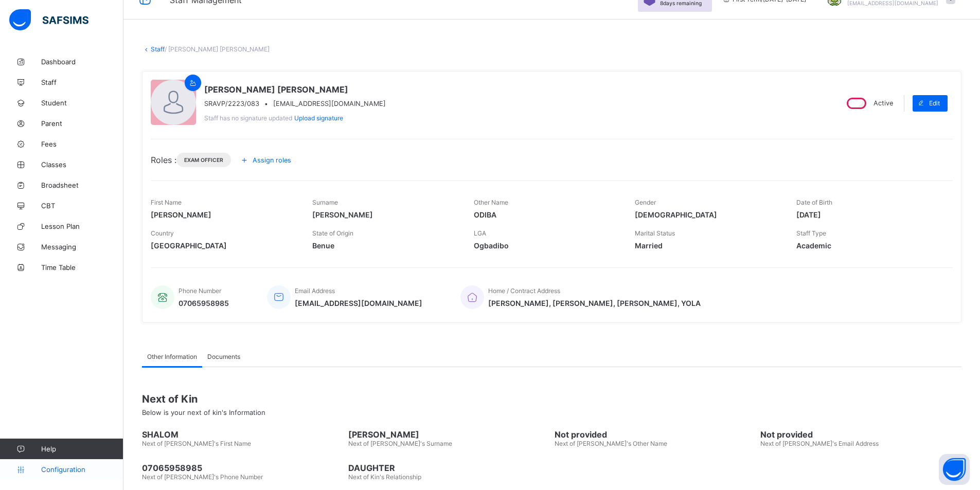 This screenshot has height=490, width=980. What do you see at coordinates (82, 226) in the screenshot?
I see `span: Lesson Plan` at bounding box center [82, 226].